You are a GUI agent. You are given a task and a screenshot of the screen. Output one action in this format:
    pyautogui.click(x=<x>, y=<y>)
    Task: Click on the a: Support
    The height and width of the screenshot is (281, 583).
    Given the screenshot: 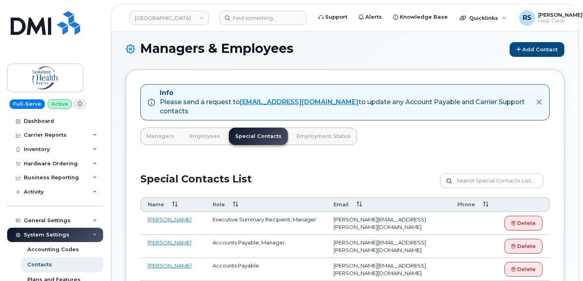 What is the action you would take?
    pyautogui.click(x=333, y=17)
    